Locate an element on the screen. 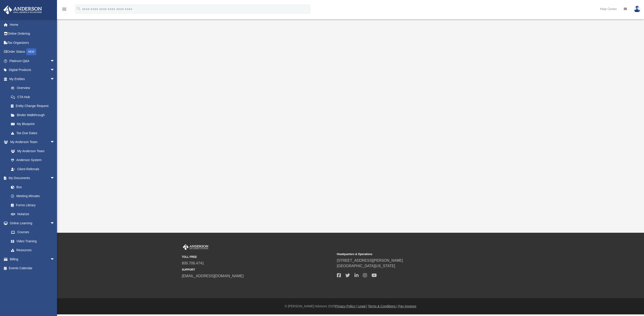  a: Tax Organizers is located at coordinates (32, 43).